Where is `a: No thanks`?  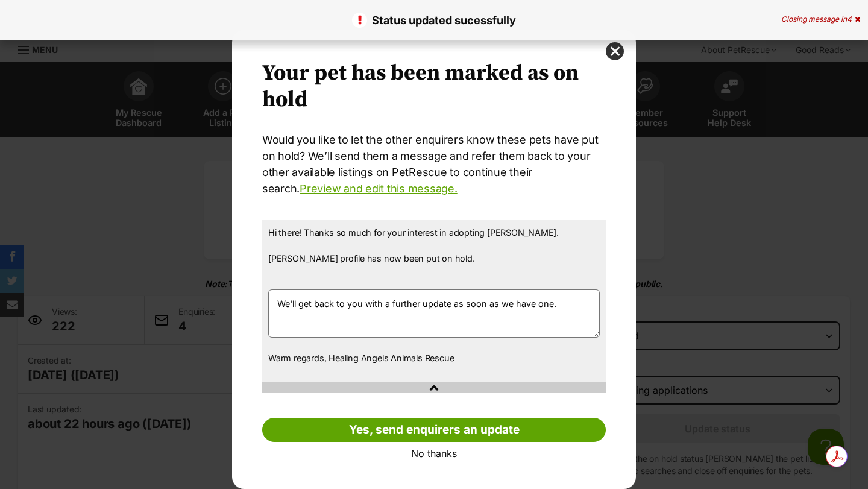
a: No thanks is located at coordinates (434, 453).